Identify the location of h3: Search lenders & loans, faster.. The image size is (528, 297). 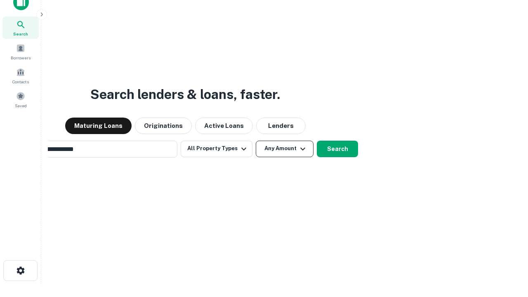
(185, 94).